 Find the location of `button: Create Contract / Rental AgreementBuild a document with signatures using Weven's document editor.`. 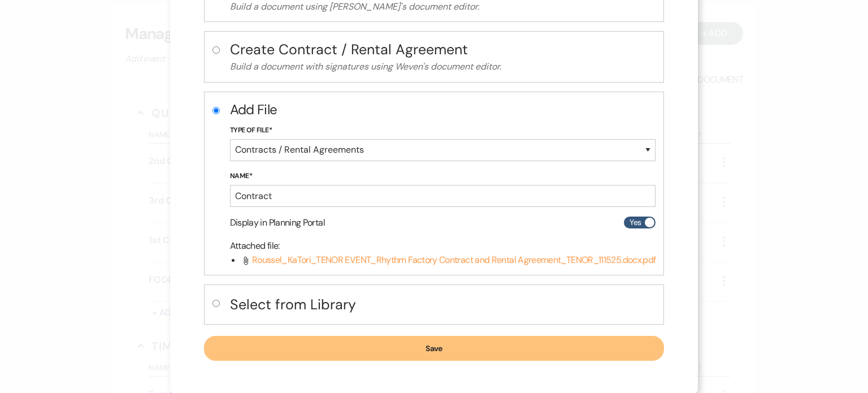

button: Create Contract / Rental AgreementBuild a document with signatures using Weven's document editor. is located at coordinates (443, 57).